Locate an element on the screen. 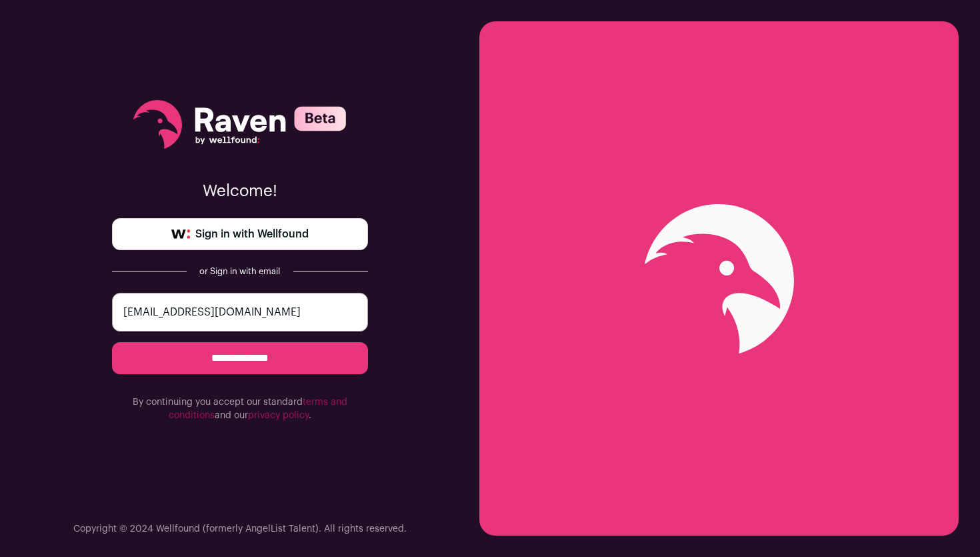  a: Sign in with Wellfound is located at coordinates (240, 234).